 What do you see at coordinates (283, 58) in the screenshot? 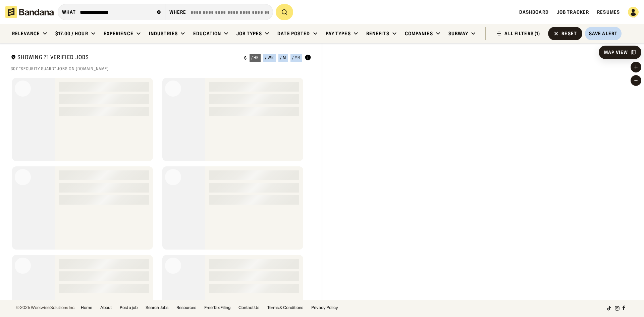
I see `div: / m` at bounding box center [283, 58].